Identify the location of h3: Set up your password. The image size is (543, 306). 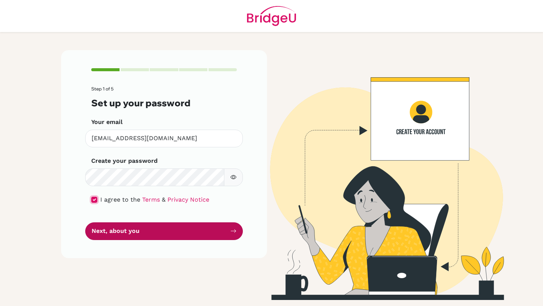
(164, 103).